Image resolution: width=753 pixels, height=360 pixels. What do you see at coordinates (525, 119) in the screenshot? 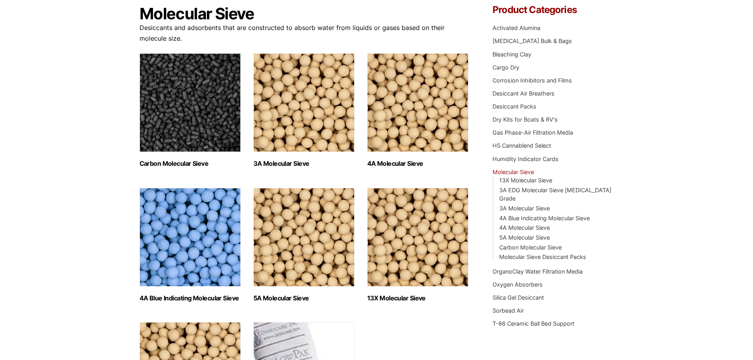
I see `a: Dry Kits for Boats & RV's` at bounding box center [525, 119].